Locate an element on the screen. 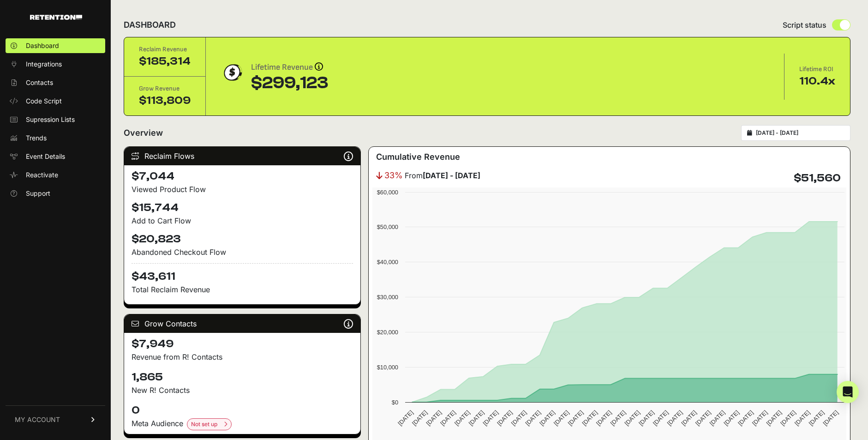 This screenshot has width=868, height=440. span: MY ACCOUNT is located at coordinates (38, 419).